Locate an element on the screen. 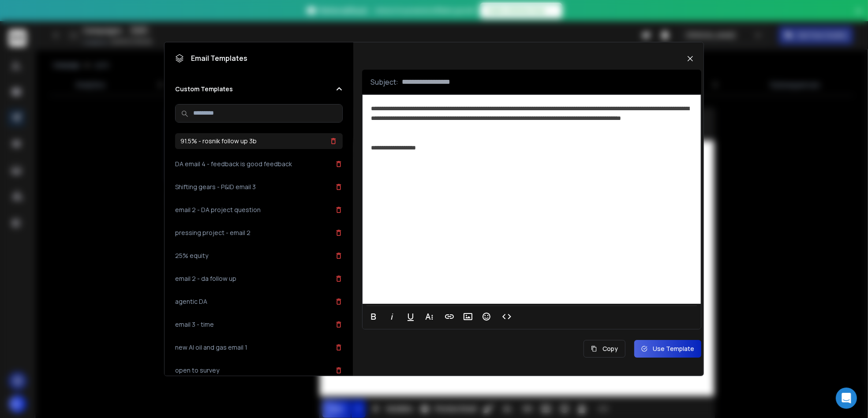 This screenshot has height=418, width=868. div: Open Intercom Messenger is located at coordinates (847, 398).